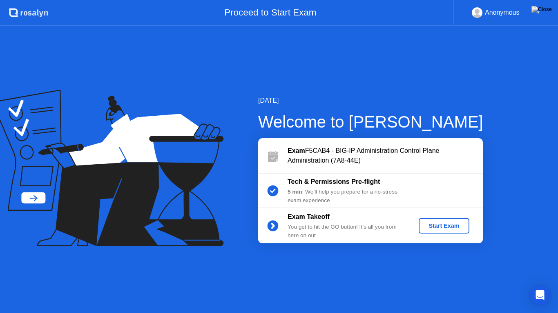  What do you see at coordinates (346, 231) in the screenshot?
I see `div: You get to hit the GO button! It’s all you from here on out` at bounding box center [346, 231].